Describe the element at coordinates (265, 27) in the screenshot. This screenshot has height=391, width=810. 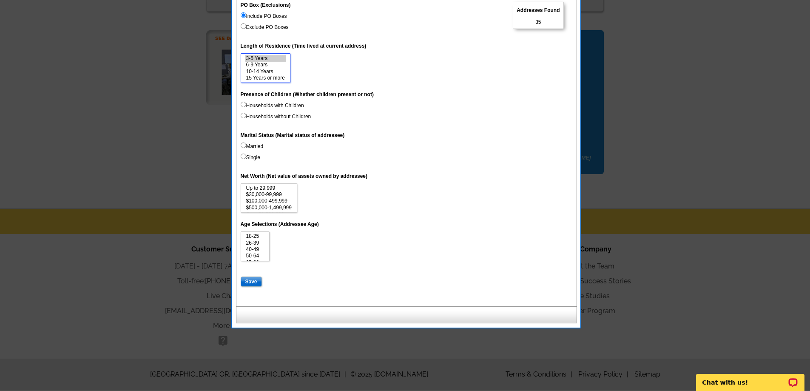
I see `label: Exclude PO Boxes` at that location.